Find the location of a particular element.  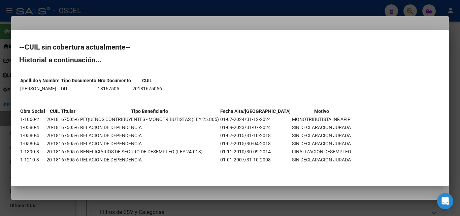

th: Nro Documento is located at coordinates (114, 81).